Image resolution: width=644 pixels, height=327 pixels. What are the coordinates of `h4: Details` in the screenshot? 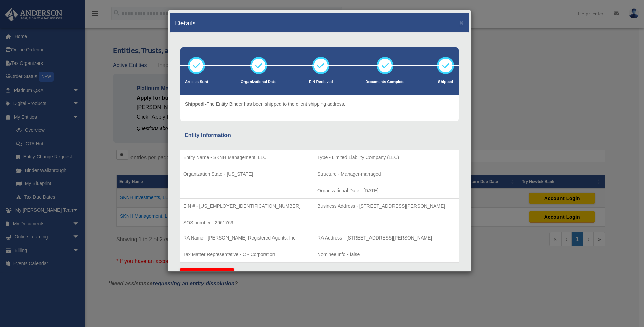 It's located at (185, 23).